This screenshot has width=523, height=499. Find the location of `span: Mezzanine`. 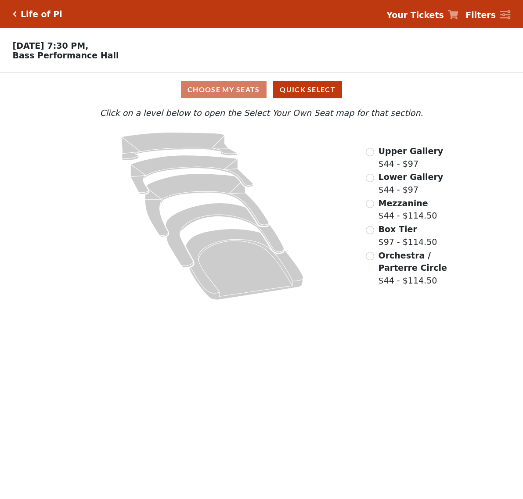

span: Mezzanine is located at coordinates (403, 203).